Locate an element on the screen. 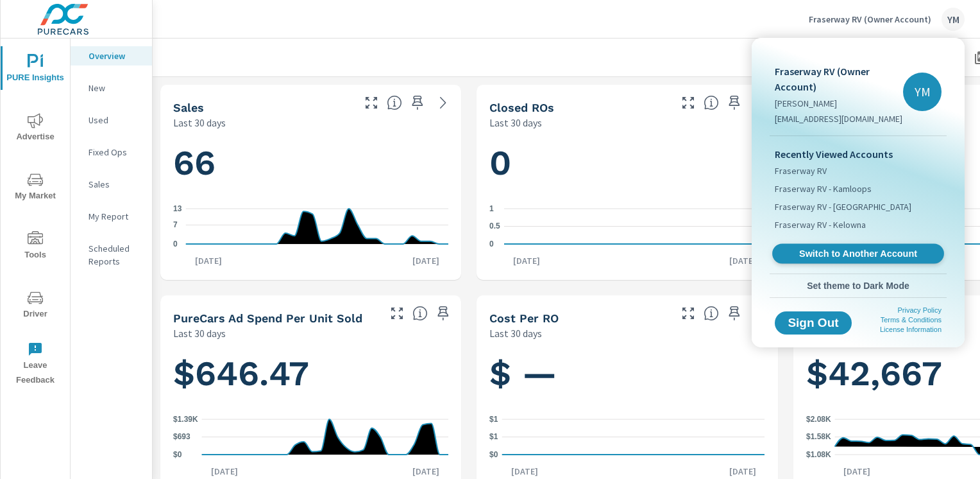 The height and width of the screenshot is (479, 980). button: Sign Out is located at coordinates (814, 323).